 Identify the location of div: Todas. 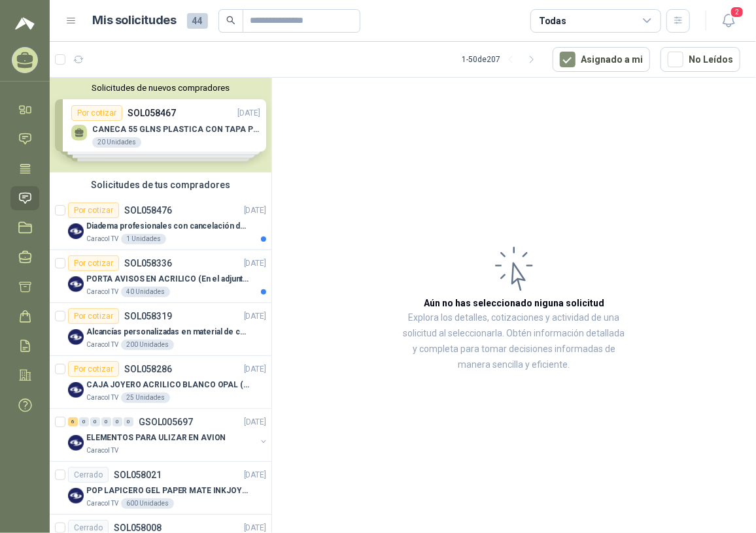
(553, 21).